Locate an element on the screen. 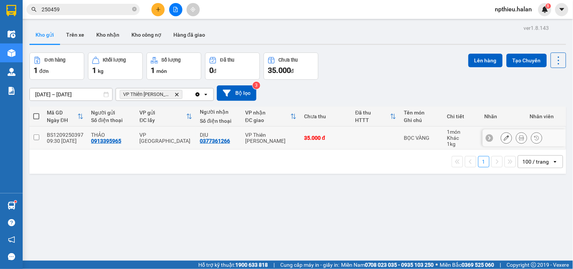  svg: Delete is located at coordinates (177, 94).